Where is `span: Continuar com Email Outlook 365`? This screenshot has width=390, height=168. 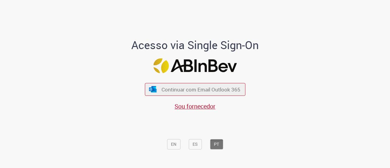
span: Continuar com Email Outlook 365 is located at coordinates (201, 89).